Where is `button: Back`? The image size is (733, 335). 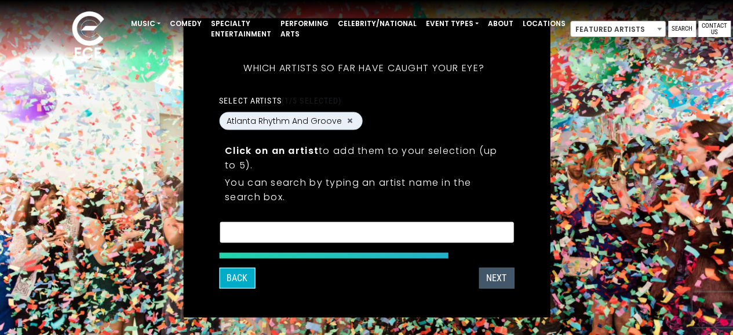 button: Back is located at coordinates (237, 278).